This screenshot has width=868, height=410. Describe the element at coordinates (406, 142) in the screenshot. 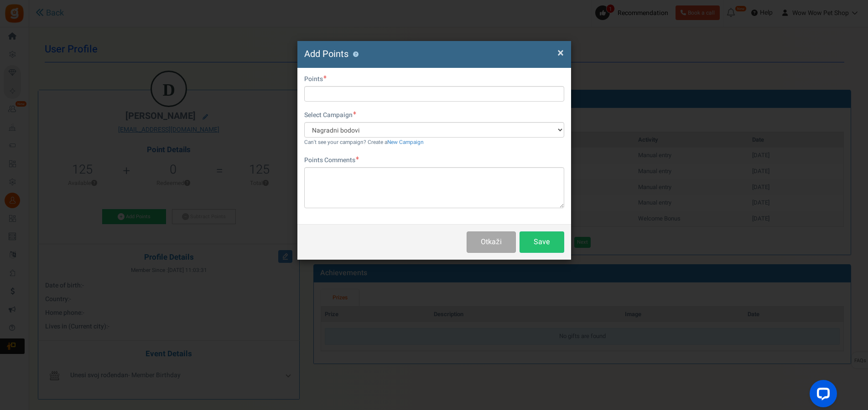

I see `a: New Campaign` at that location.